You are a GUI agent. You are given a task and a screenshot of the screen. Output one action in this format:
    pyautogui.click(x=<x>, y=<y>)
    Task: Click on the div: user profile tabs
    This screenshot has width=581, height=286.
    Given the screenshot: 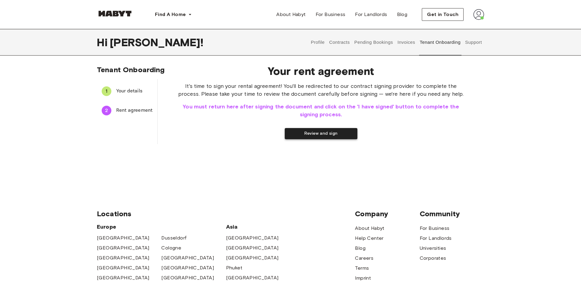 What is the action you would take?
    pyautogui.click(x=396, y=42)
    